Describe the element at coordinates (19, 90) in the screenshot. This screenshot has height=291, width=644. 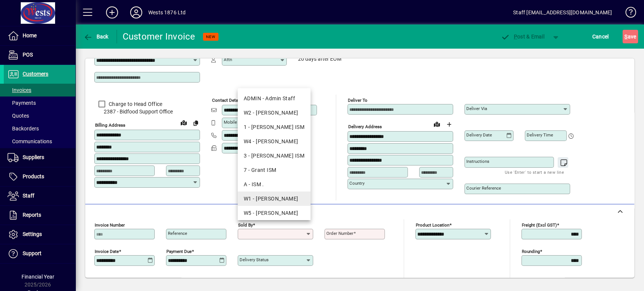
I see `span: Invoices` at that location.